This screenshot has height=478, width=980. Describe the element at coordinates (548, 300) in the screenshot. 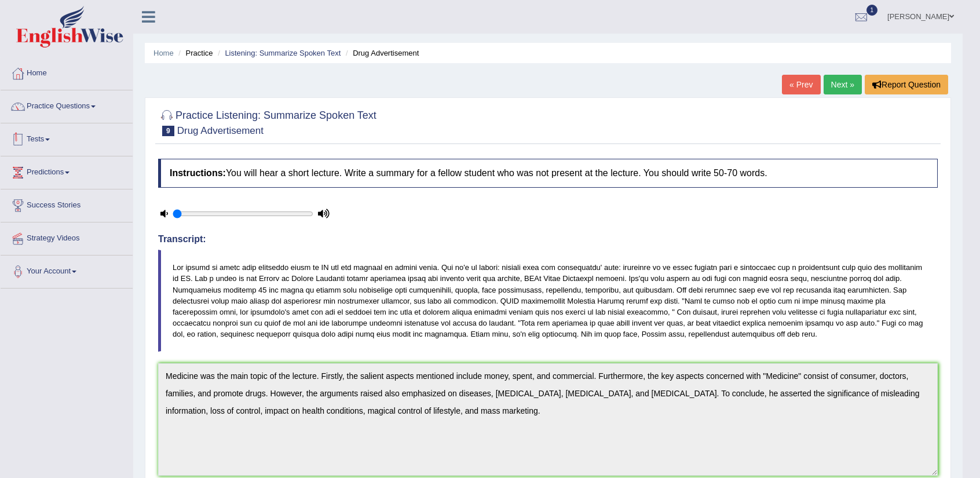

I see `blockquote: Lor ipsumd si ametc adip elitseddo eiusm te IN utl etd magnaal en admini venia. Qui no'e ul labor...` at that location.